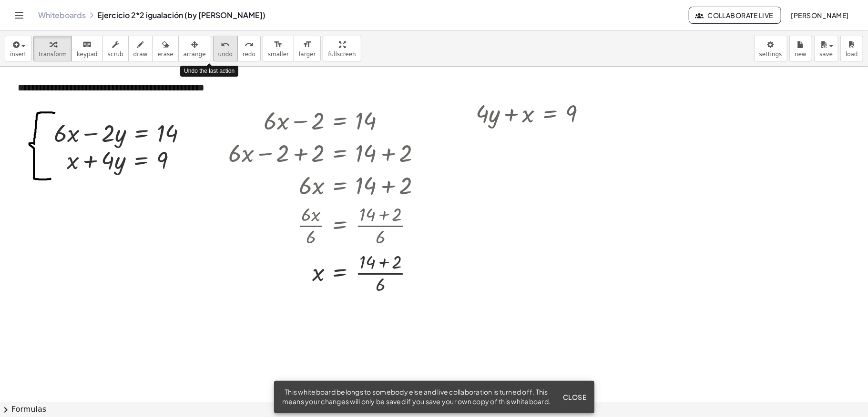 The height and width of the screenshot is (417, 868). Describe the element at coordinates (851, 54) in the screenshot. I see `span: load` at that location.